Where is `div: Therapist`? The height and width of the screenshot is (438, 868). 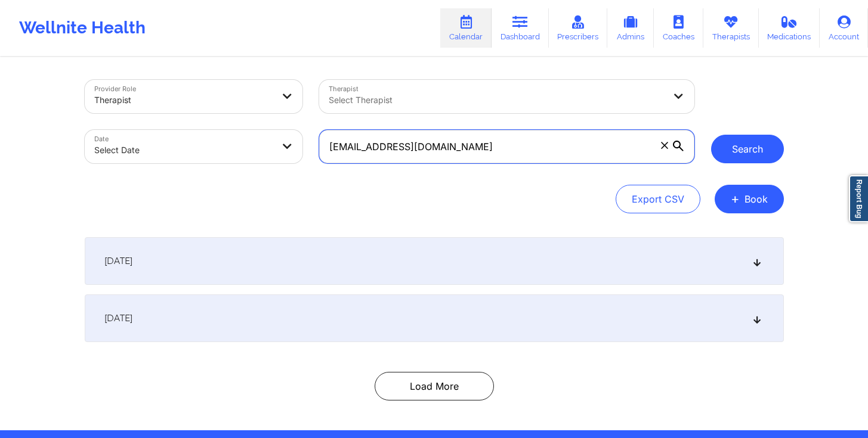 div: Therapist is located at coordinates (184, 100).